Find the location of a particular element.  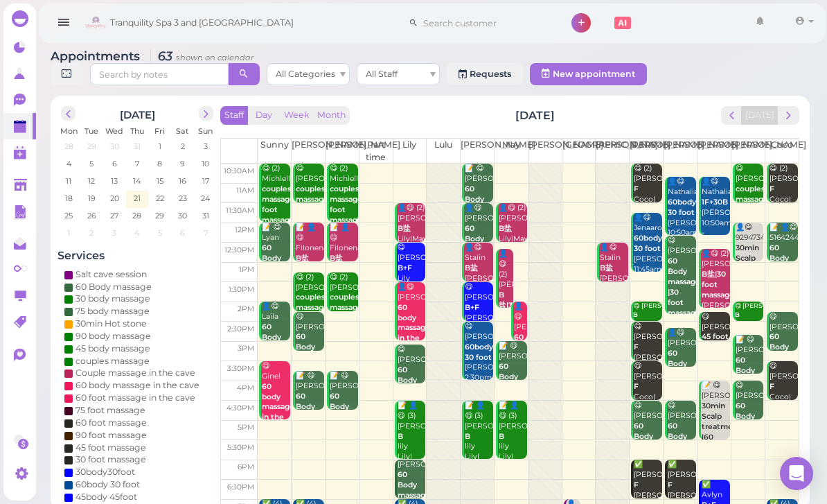

span: 6pm is located at coordinates (246, 466).